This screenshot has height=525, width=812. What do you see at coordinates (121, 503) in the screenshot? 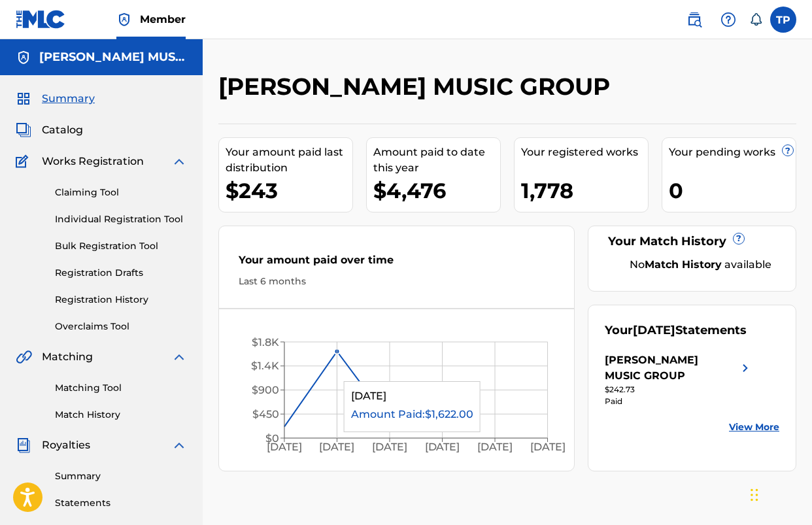
I see `a: Statements` at bounding box center [121, 503].